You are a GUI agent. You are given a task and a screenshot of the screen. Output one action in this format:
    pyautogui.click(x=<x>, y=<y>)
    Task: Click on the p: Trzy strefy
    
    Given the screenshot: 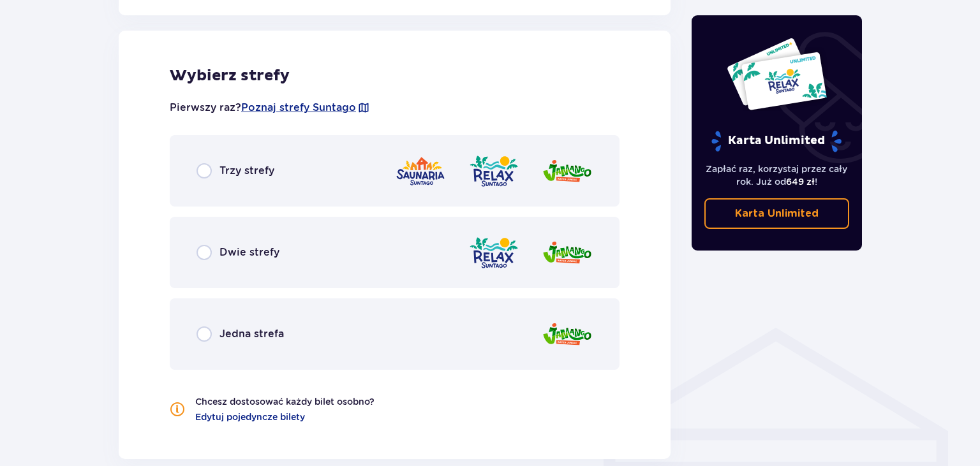 What is the action you would take?
    pyautogui.click(x=247, y=171)
    